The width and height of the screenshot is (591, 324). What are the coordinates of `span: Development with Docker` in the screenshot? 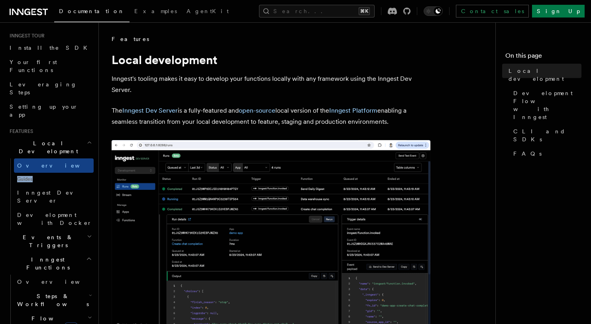 It's located at (55, 219).